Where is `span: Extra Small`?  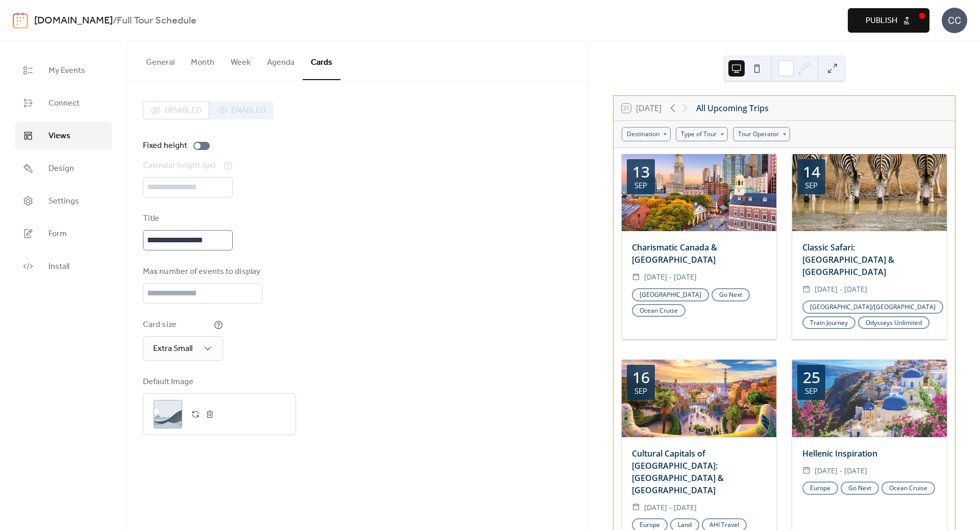 span: Extra Small is located at coordinates (172, 349).